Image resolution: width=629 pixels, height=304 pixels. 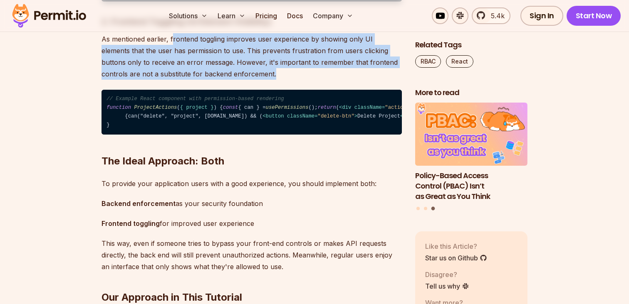 What do you see at coordinates (459, 62) in the screenshot?
I see `a: React` at bounding box center [459, 62].